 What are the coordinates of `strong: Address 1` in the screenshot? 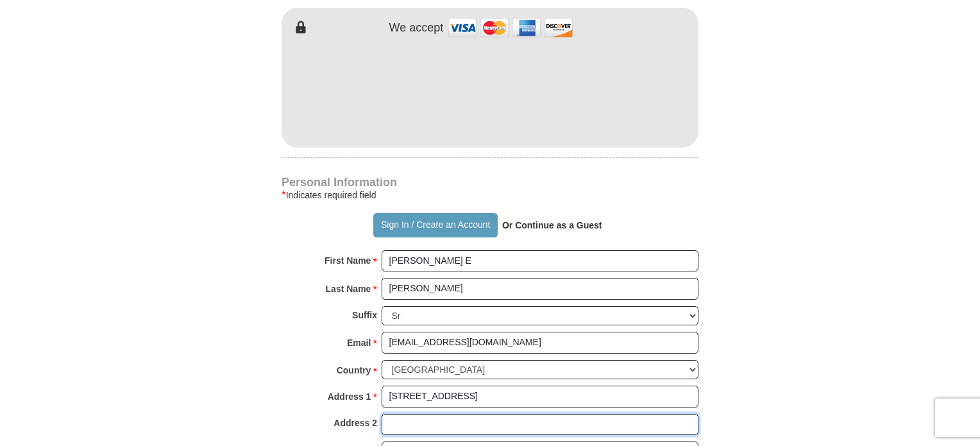 It's located at (350, 396).